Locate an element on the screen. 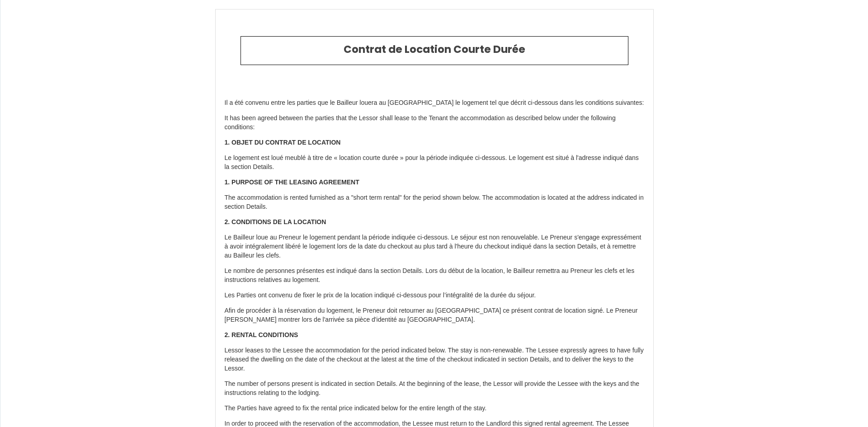 The width and height of the screenshot is (868, 427). p: Lessor leases to the Lessee the accommodation for the period indicated below. The stay is non-ren... is located at coordinates (435, 360).